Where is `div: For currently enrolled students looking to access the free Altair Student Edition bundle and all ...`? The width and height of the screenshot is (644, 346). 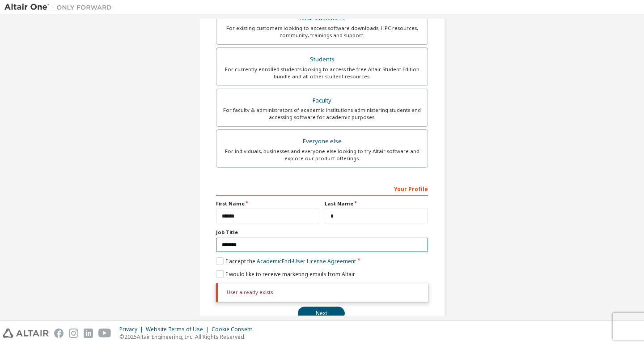 div: For currently enrolled students looking to access the free Altair Student Edition bundle and all ... is located at coordinates (322, 73).